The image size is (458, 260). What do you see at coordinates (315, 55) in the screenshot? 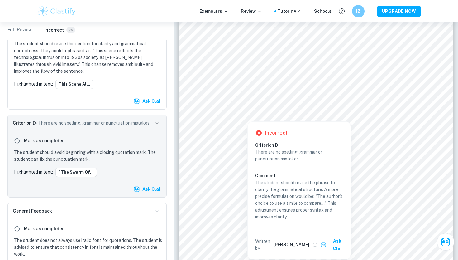
I see `span: humanity following the rising popularity of industrial, mass production. Additionally, the author` at bounding box center [315, 55].